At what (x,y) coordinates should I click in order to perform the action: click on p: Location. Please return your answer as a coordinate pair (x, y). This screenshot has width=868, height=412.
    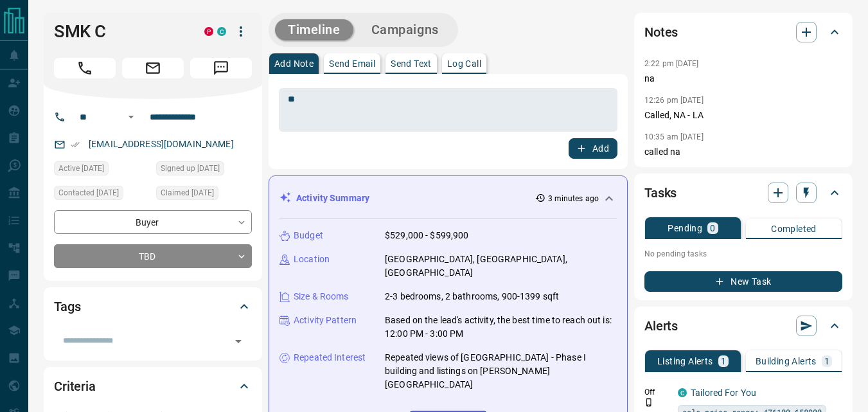
    Looking at the image, I should click on (311, 259).